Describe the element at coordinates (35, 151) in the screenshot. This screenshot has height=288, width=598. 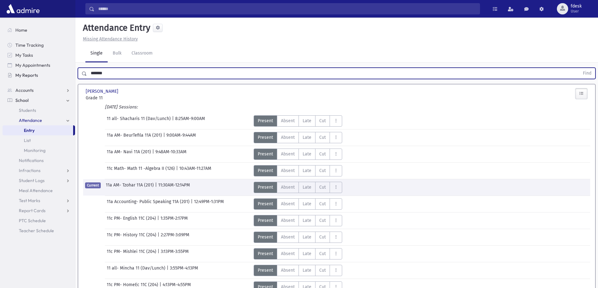
I see `span: Monitoring` at that location.